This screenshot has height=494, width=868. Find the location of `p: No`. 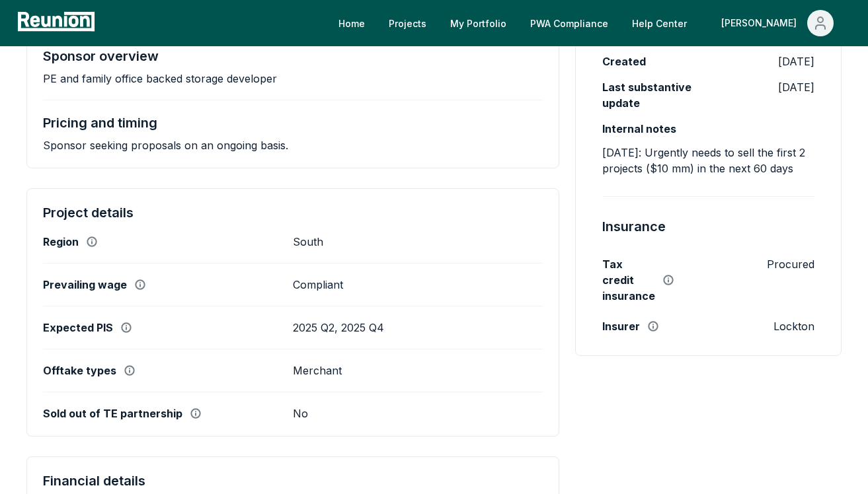

p: No is located at coordinates (300, 413).